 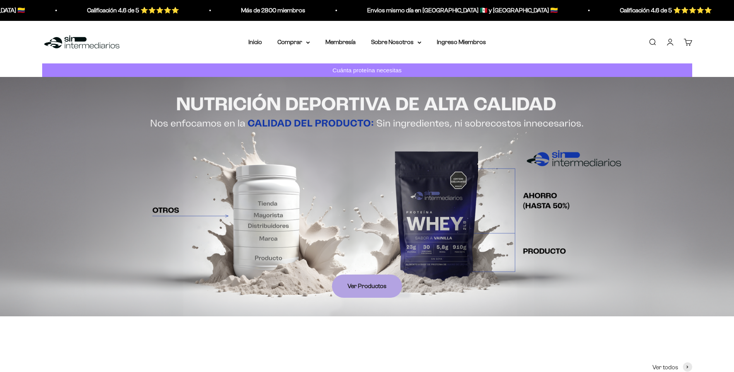 What do you see at coordinates (271, 10) in the screenshot?
I see `p: Más de 2800 miembros` at bounding box center [271, 10].